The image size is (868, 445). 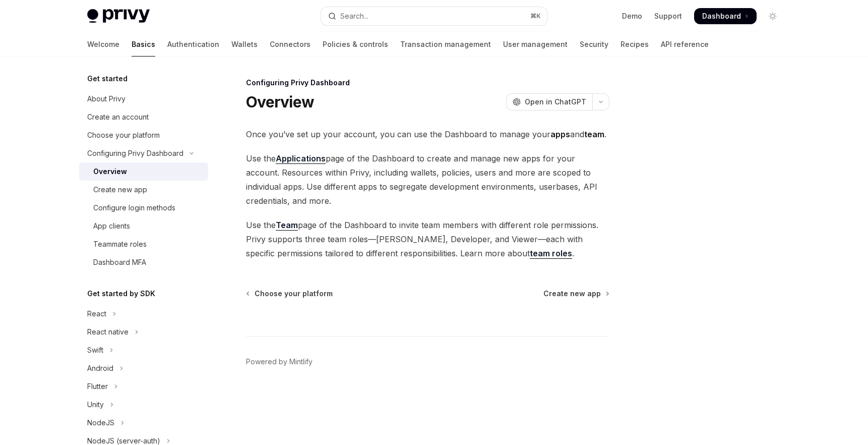 I want to click on span: Once you’ve set up your account, you can use the Dashboard to manage your and ., so click(x=427, y=134).